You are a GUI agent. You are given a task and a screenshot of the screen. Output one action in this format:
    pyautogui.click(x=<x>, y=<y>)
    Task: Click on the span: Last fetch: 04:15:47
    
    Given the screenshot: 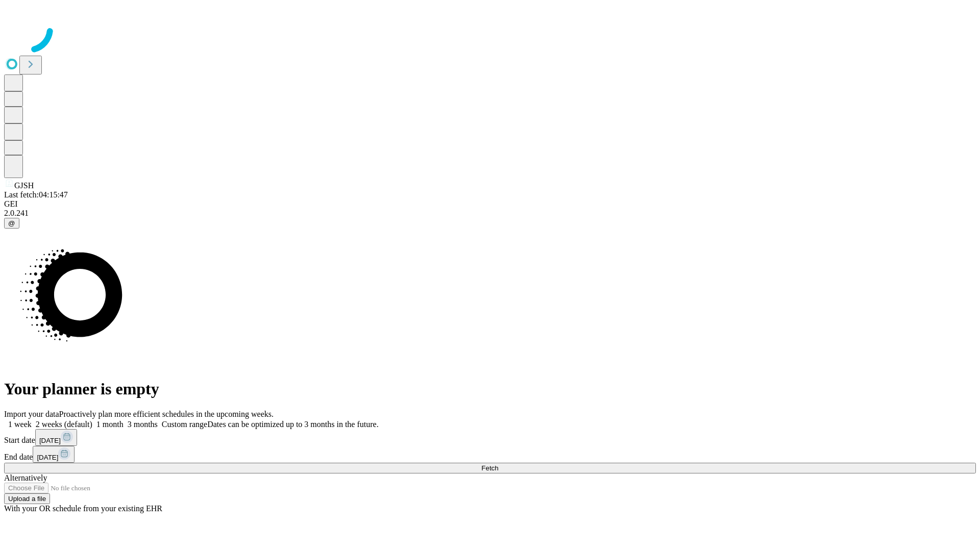 What is the action you would take?
    pyautogui.click(x=36, y=195)
    